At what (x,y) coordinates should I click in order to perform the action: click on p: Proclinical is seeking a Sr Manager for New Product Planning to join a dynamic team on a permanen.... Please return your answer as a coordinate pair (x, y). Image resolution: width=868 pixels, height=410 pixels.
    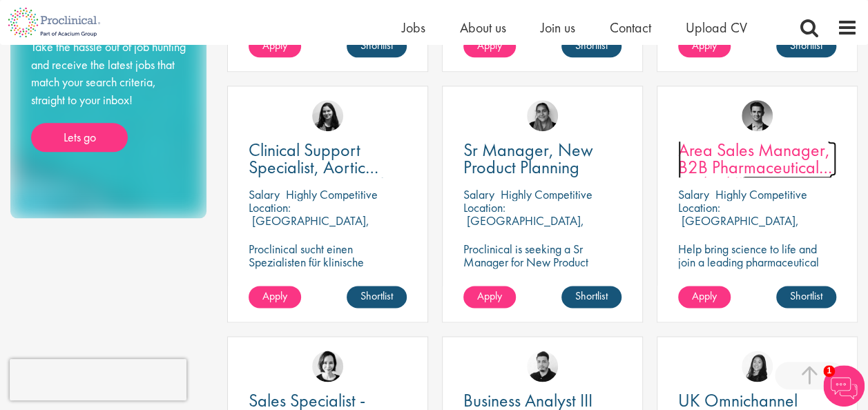
    Looking at the image, I should click on (542, 269).